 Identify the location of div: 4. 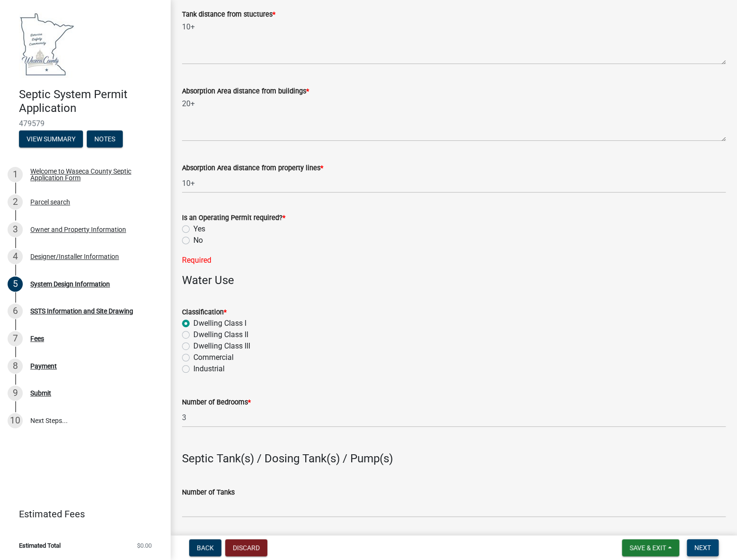
(15, 256).